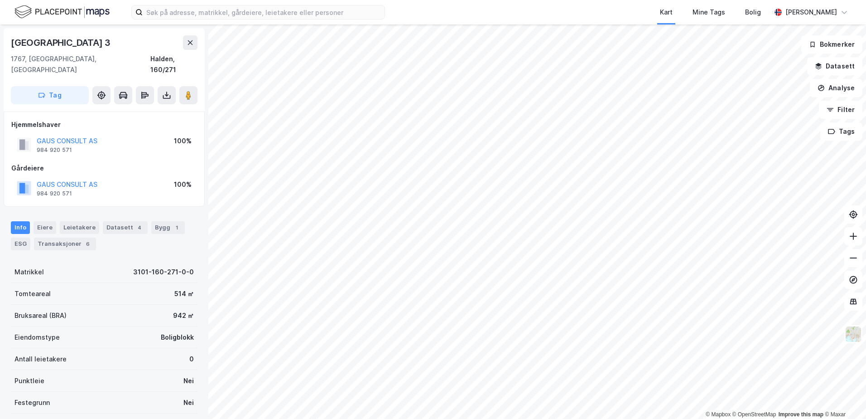 Image resolution: width=866 pixels, height=419 pixels. What do you see at coordinates (88, 244) in the screenshot?
I see `div: 6` at bounding box center [88, 244].